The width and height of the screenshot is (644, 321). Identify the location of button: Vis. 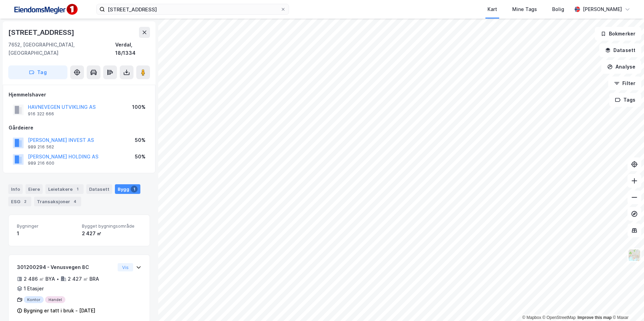
(126, 267).